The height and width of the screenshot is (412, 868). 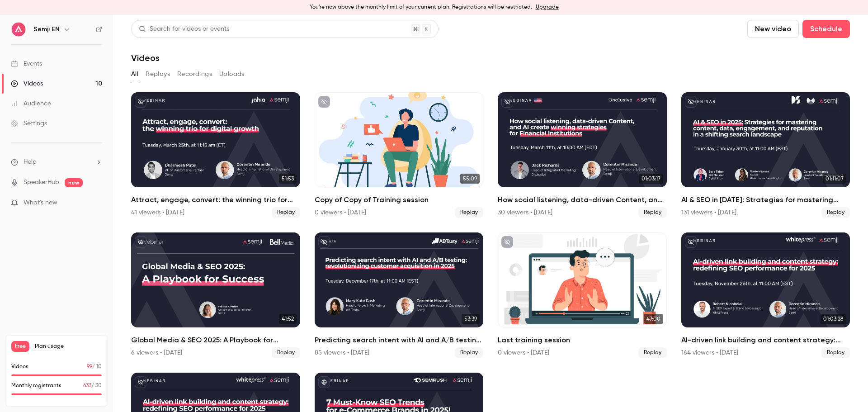 What do you see at coordinates (582, 155) in the screenshot?
I see `li: How social listening, data-driven Content, and AI create winning strategies for Financial Institu...` at bounding box center [582, 155].